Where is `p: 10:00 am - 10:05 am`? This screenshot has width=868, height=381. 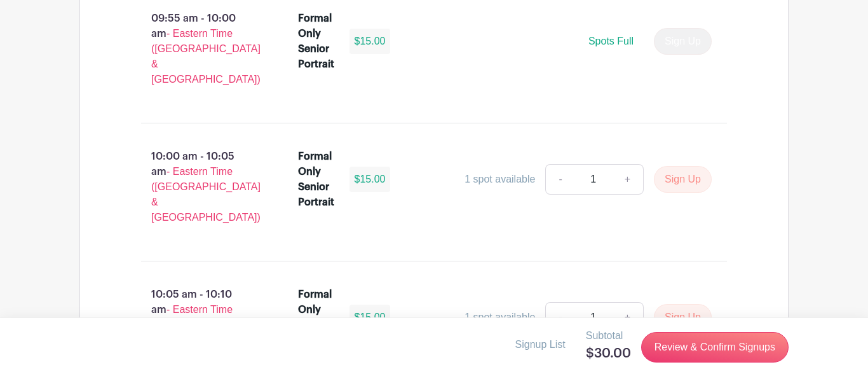 p: 10:00 am - 10:05 am is located at coordinates (199, 187).